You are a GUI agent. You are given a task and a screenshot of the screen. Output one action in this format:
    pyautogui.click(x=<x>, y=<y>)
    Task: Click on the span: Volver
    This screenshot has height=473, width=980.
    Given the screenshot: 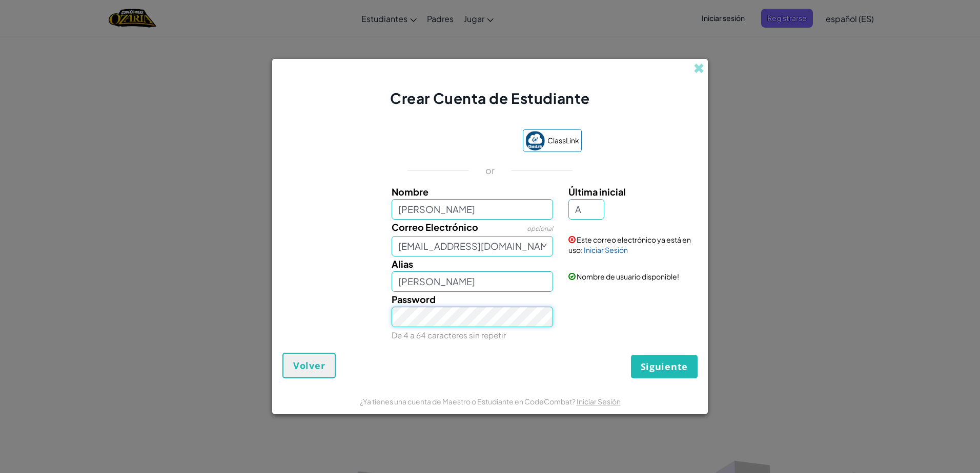 What is the action you would take?
    pyautogui.click(x=309, y=366)
    